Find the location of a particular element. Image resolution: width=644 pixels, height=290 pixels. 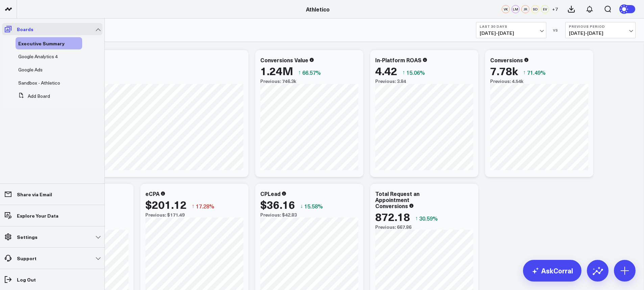

div: $201.12 is located at coordinates (166, 204).